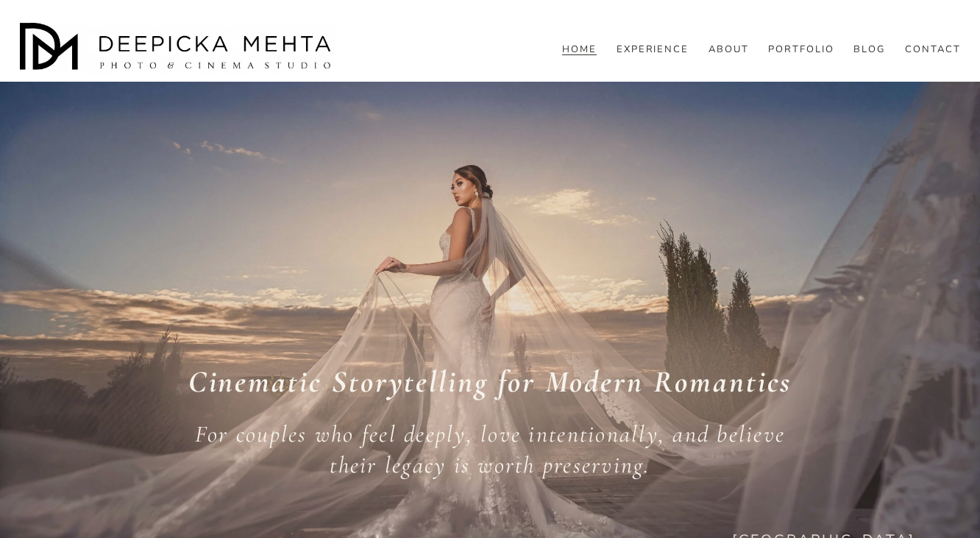 The height and width of the screenshot is (538, 980). What do you see at coordinates (493, 450) in the screenshot?
I see `em: For couples who feel deeply, love intentionally, and believe their legacy is worth preserving.` at bounding box center [493, 450].